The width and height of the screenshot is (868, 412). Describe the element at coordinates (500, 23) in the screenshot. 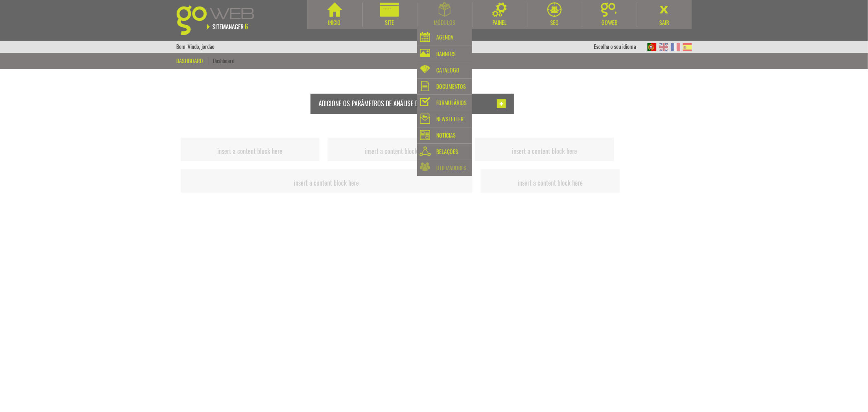

I see `div: Painel` at that location.